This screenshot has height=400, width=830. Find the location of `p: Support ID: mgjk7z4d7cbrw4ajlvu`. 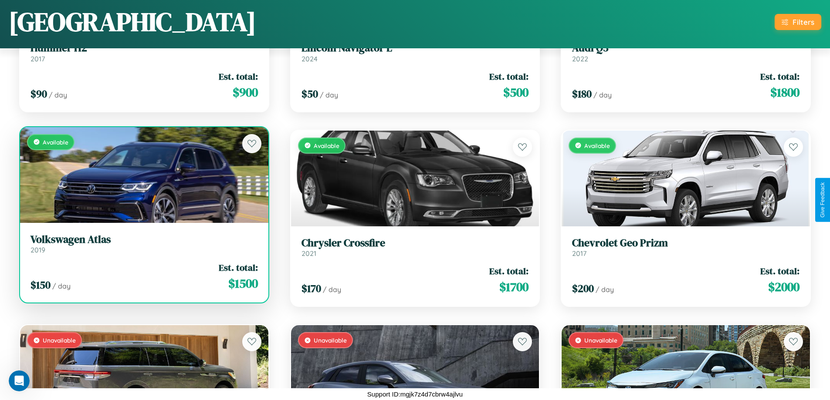

p: Support ID: mgjk7z4d7cbrw4ajlvu is located at coordinates (415, 394).